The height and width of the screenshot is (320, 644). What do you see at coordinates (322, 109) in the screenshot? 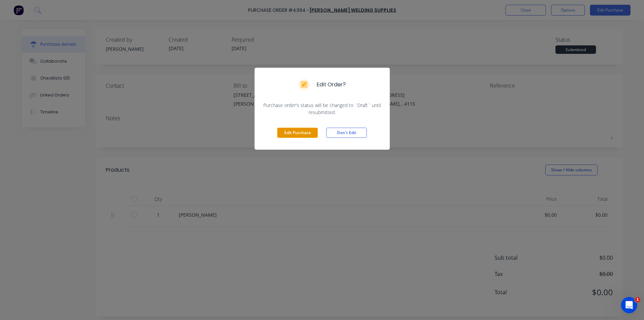
I see `div: Purchase order's status will be changed to `Draft` until resubmitted.` at bounding box center [322, 109].